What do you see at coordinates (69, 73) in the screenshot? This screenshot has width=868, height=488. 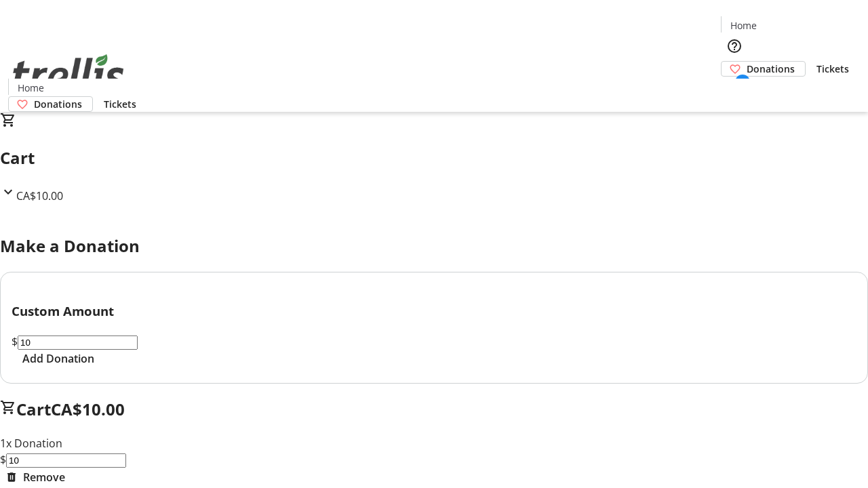 I see `img: Orient E2E Organization Y7NcwNvPtw's Logo` at bounding box center [69, 73].